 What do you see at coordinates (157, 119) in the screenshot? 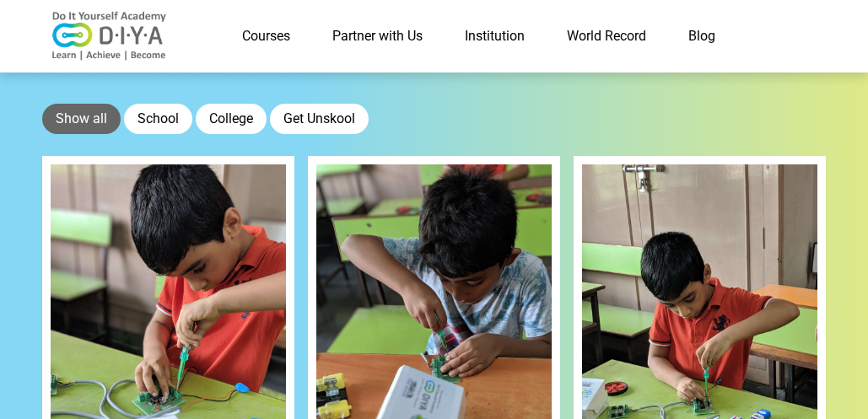
I see `button: School` at bounding box center [157, 119].